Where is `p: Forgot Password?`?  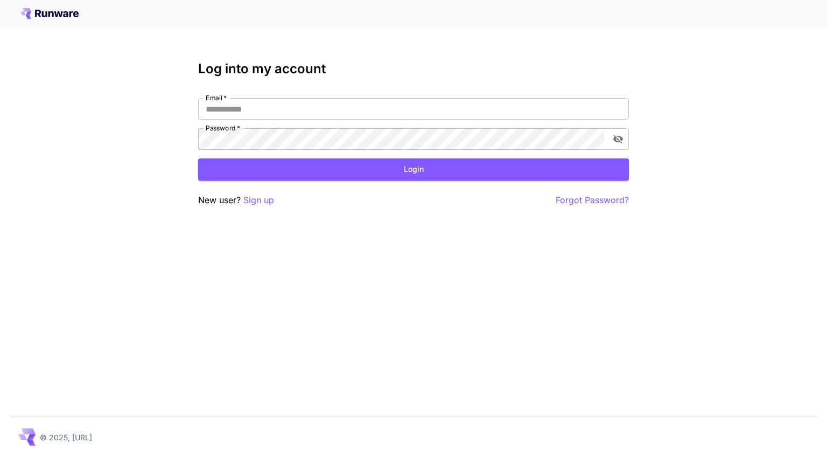 p: Forgot Password? is located at coordinates (593, 200).